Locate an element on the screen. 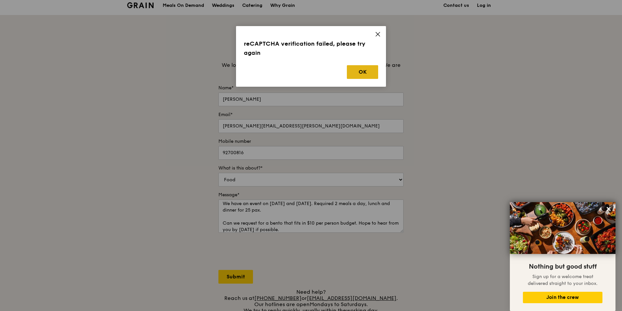 This screenshot has height=311, width=622. img: DSC07876-Edit02-Large.jpeg is located at coordinates (563, 228).